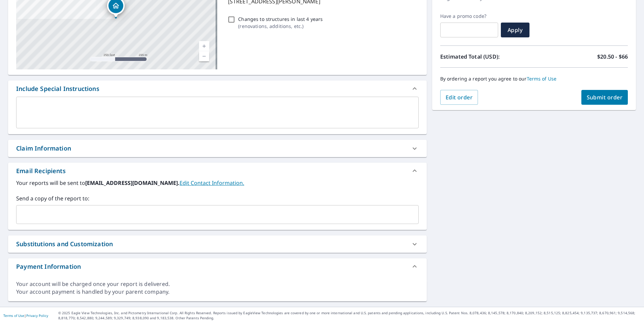 The width and height of the screenshot is (644, 324). I want to click on label: Your reports will be sent to, so click(217, 183).